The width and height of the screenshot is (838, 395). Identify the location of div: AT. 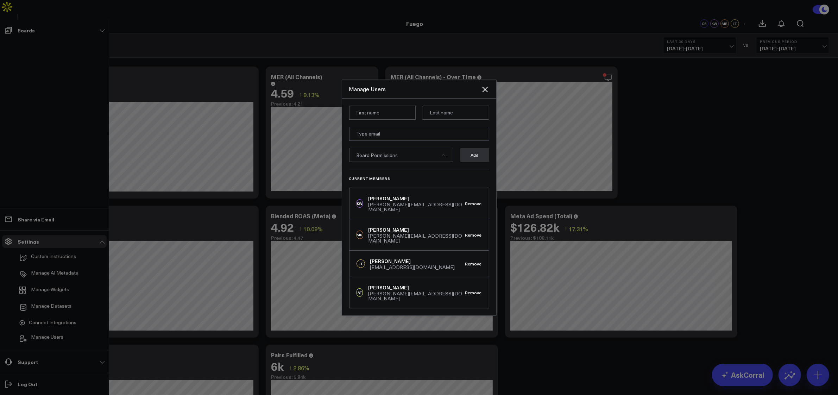
(360, 292).